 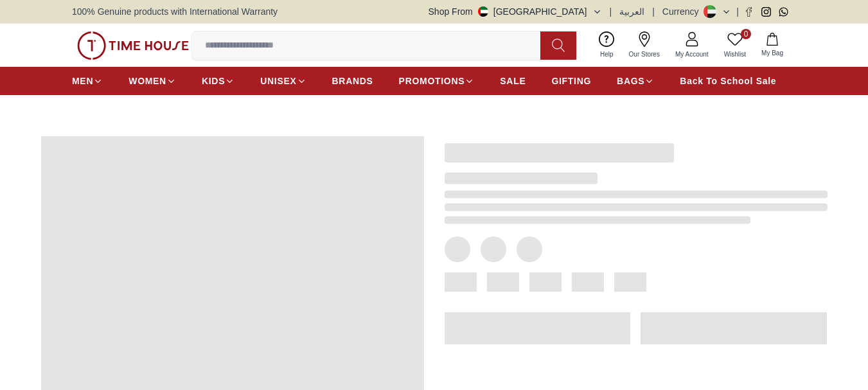 What do you see at coordinates (147, 81) in the screenshot?
I see `span: WOMEN` at bounding box center [147, 81].